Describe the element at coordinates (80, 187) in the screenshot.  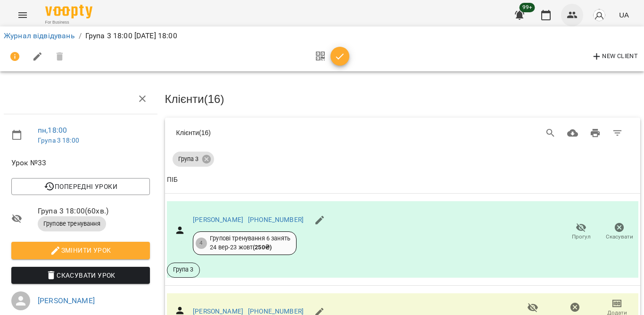
I see `button: Попередні уроки` at that location.